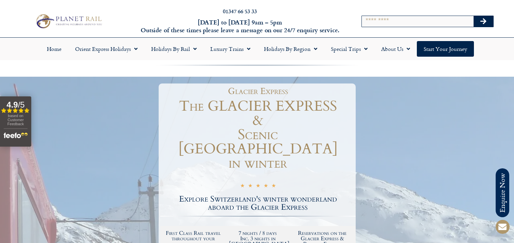 This screenshot has width=514, height=243. I want to click on nav: Menu, so click(257, 49).